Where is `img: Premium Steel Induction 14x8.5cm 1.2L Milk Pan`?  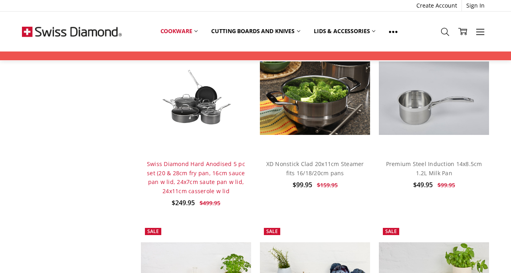 img: Premium Steel Induction 14x8.5cm 1.2L Milk Pan is located at coordinates (434, 98).